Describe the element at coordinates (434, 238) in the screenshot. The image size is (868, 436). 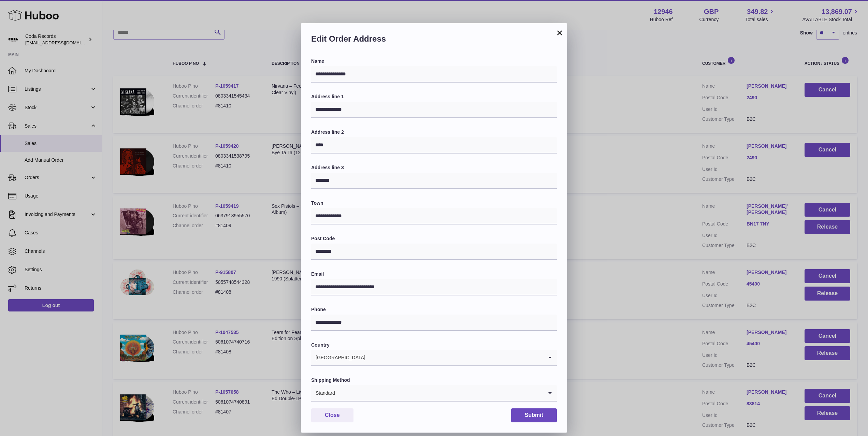
I see `label: Post Code` at that location.